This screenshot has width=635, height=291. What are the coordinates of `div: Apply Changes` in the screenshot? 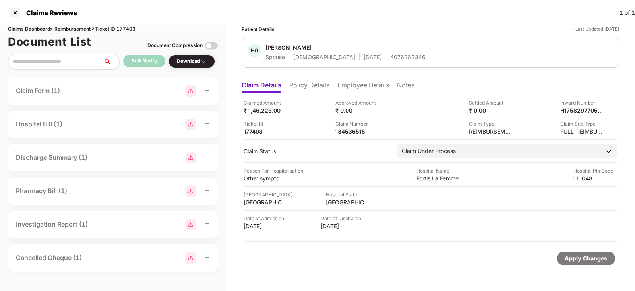 It's located at (586, 258).